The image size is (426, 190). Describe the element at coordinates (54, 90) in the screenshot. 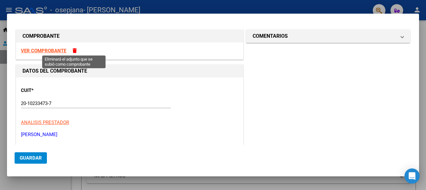

I see `p: CUIT` at that location.